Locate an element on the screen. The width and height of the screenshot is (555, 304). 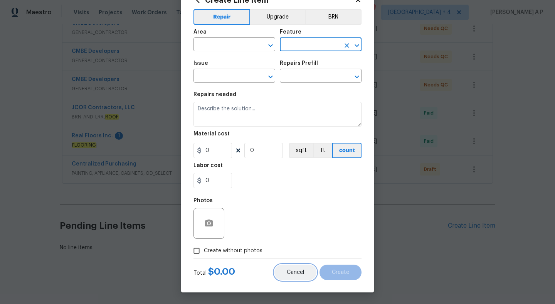
button: Cancel is located at coordinates (295, 272).